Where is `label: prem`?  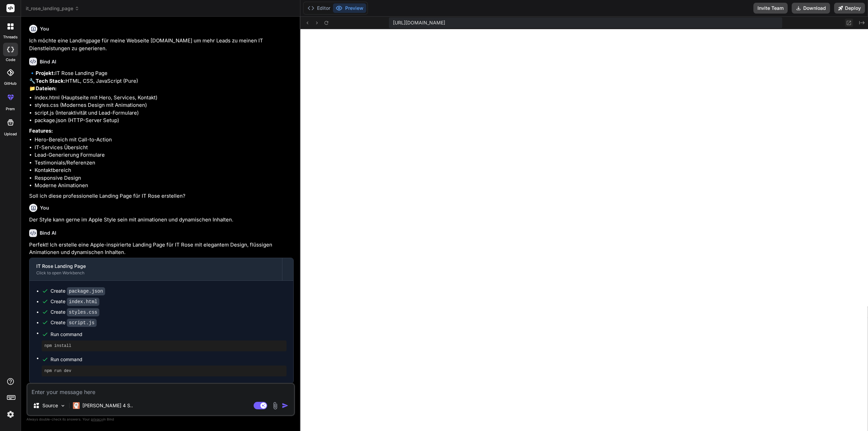
label: prem is located at coordinates (10, 109).